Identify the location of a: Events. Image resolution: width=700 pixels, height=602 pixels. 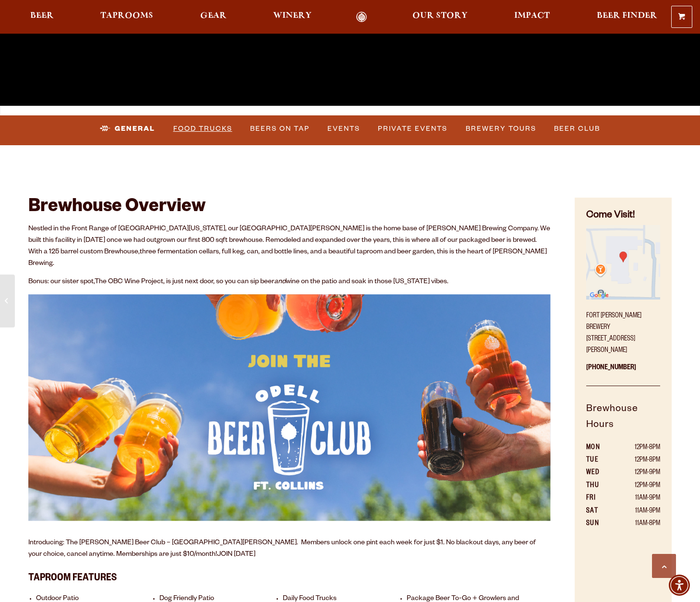
(344, 129).